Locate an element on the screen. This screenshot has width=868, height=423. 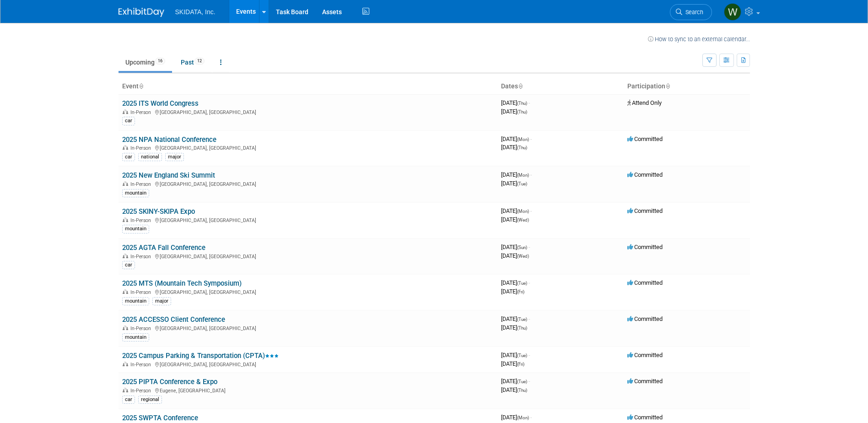
a: 2025 NPA National Conference is located at coordinates (169, 139).